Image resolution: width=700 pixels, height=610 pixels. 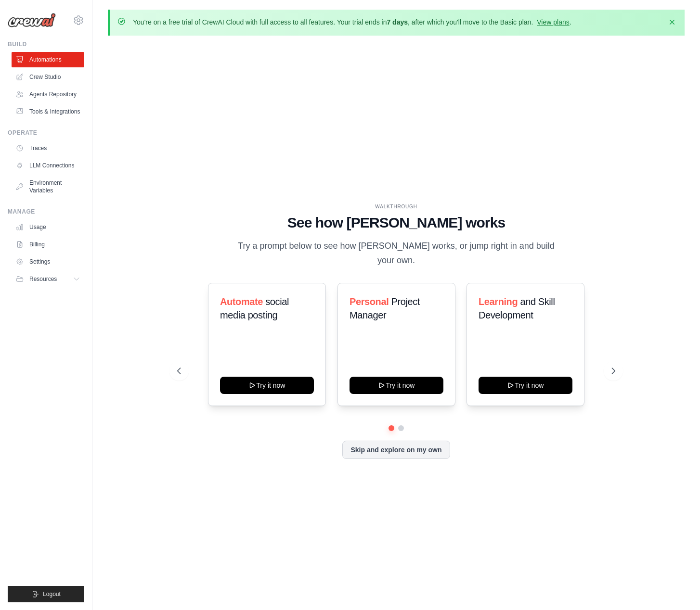 I want to click on a: Agents Repository, so click(x=48, y=94).